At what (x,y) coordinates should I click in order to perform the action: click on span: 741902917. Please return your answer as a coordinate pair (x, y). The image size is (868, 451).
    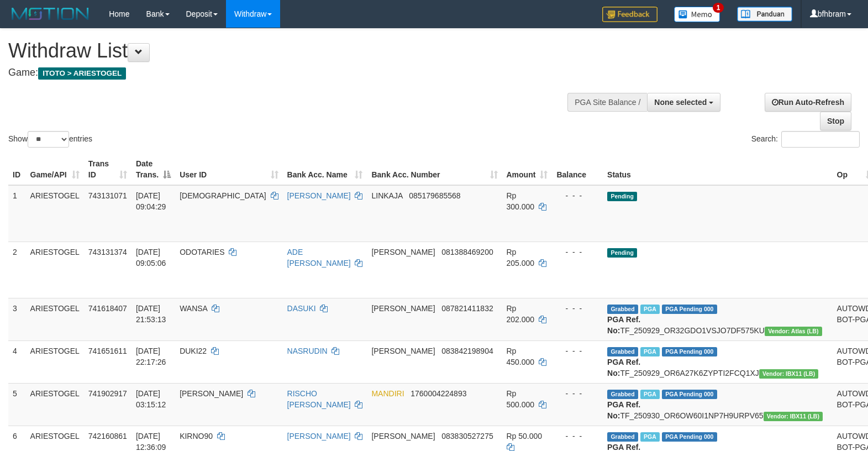
    Looking at the image, I should click on (108, 394).